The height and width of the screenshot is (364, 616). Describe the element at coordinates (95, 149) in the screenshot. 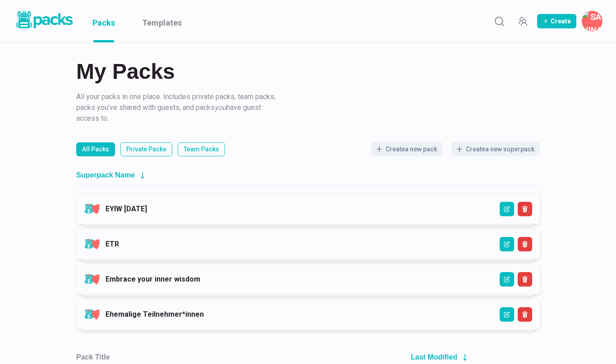

I see `p: All Packs` at that location.